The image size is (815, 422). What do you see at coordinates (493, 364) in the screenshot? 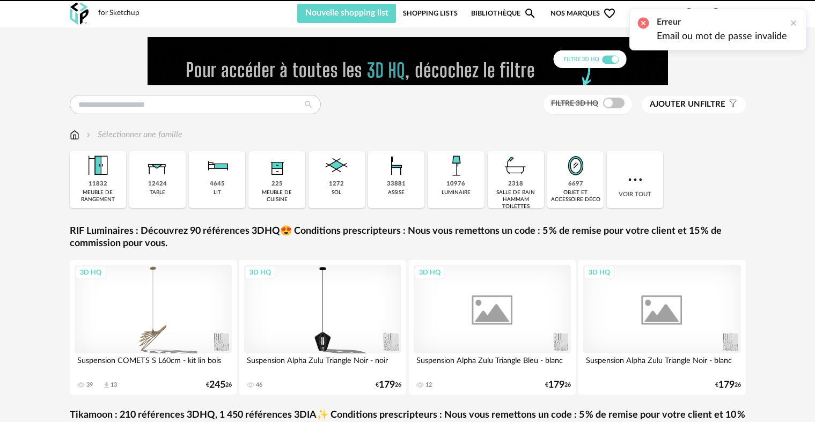
I see `div: Suspension Alpha Zulu Triangle Bleu - blanc` at bounding box center [493, 364].